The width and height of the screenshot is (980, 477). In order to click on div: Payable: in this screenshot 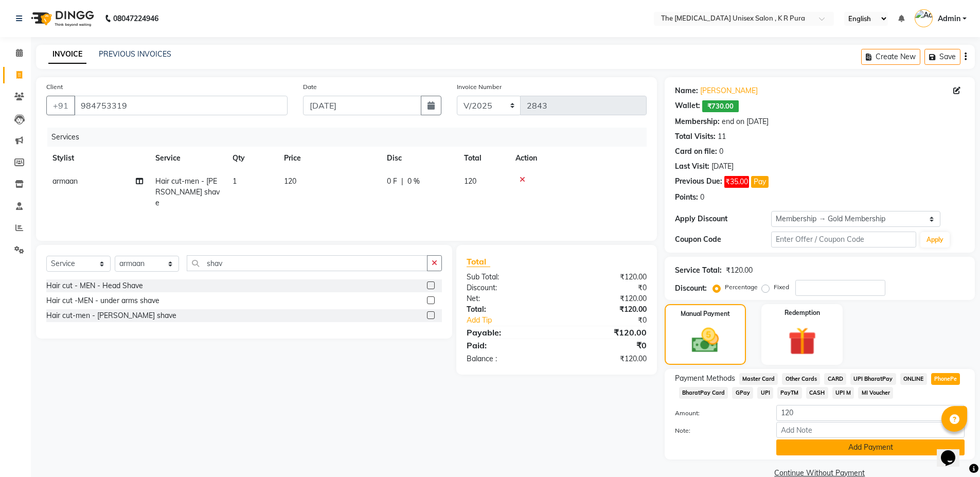, I will do `click(508, 332)`.